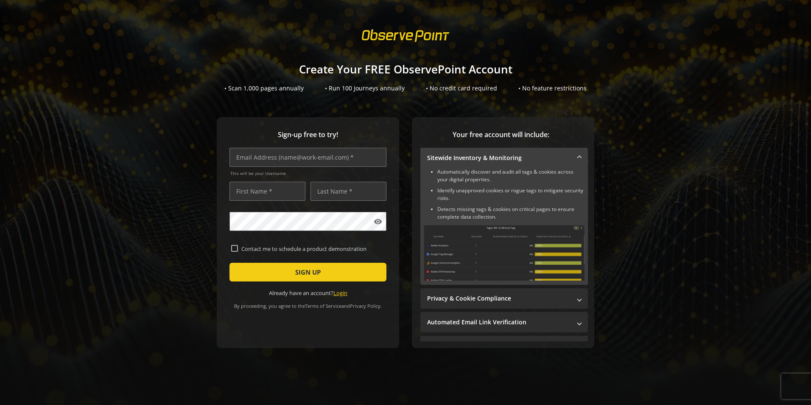 This screenshot has width=811, height=405. Describe the element at coordinates (348, 191) in the screenshot. I see `input: Last Name *` at that location.